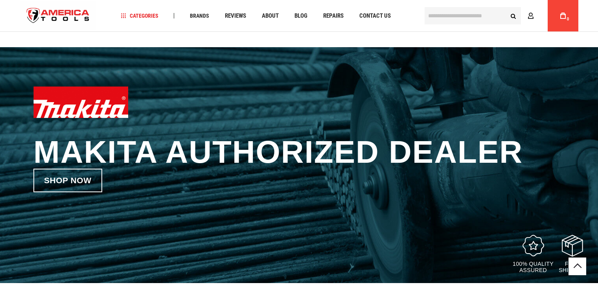  What do you see at coordinates (58, 16) in the screenshot?
I see `img: America Tools` at bounding box center [58, 16].